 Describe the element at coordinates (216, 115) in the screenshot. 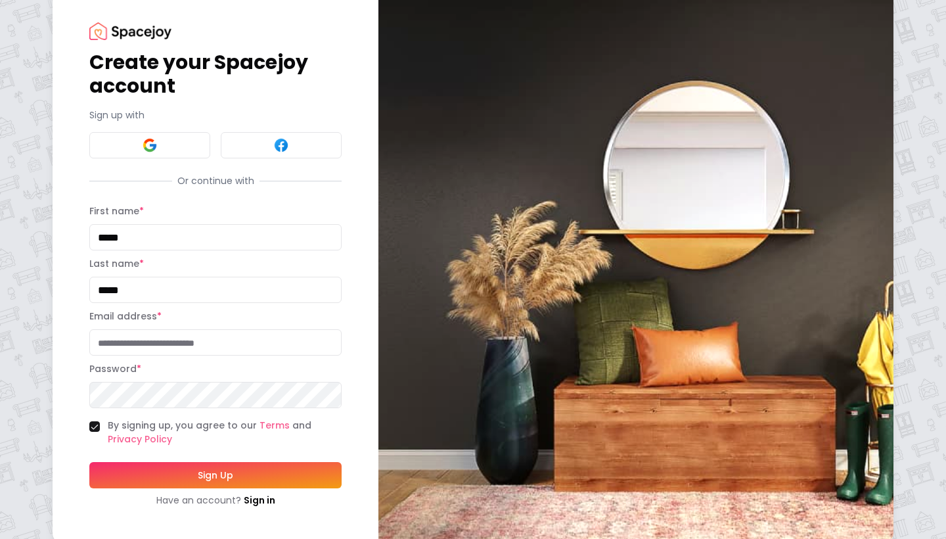

I see `p: Sign up with` at that location.